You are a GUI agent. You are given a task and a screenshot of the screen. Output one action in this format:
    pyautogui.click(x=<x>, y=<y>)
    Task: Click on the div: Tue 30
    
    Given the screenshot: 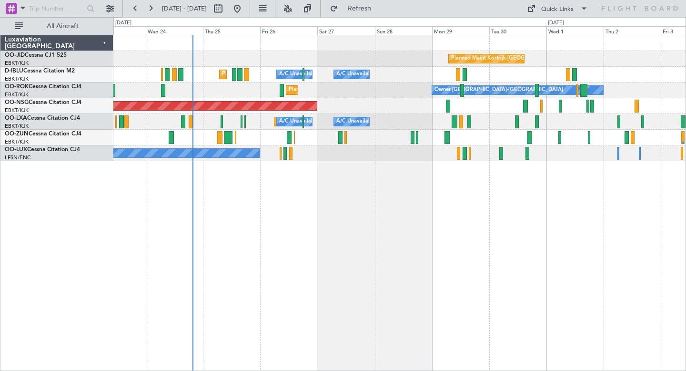 What is the action you would take?
    pyautogui.click(x=518, y=30)
    